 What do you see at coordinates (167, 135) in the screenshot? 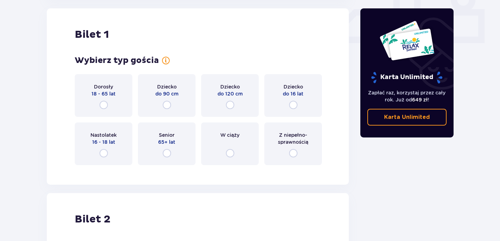
I see `p: Senior` at bounding box center [167, 135].